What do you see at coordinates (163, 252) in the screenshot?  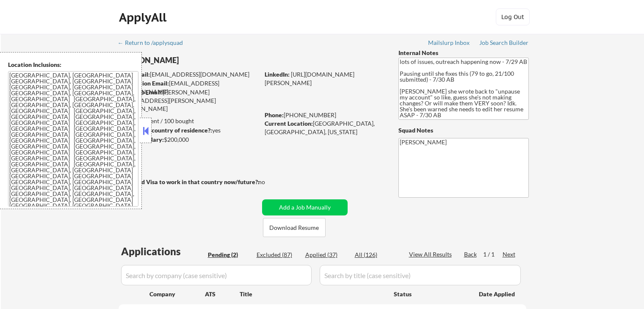 I see `div: Applications` at bounding box center [163, 252].